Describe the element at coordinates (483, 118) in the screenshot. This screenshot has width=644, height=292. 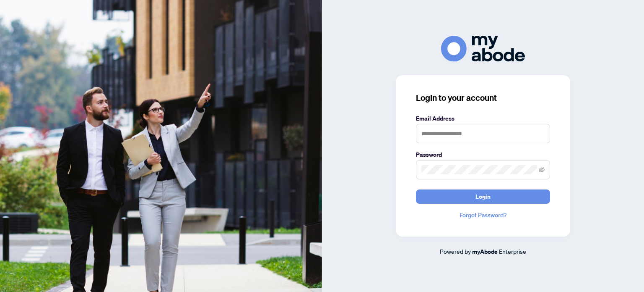
I see `label: Email Address` at that location.